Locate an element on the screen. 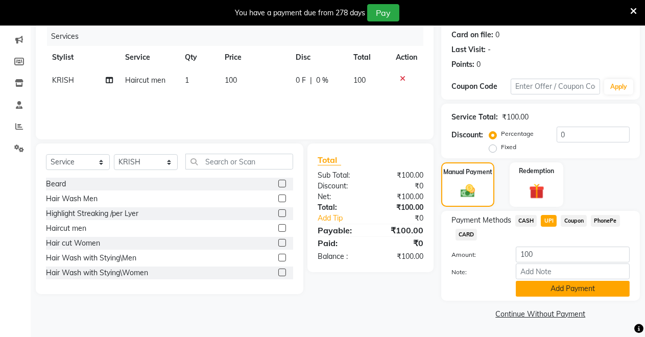 Image resolution: width=645 pixels, height=337 pixels. th: Price is located at coordinates (254, 57).